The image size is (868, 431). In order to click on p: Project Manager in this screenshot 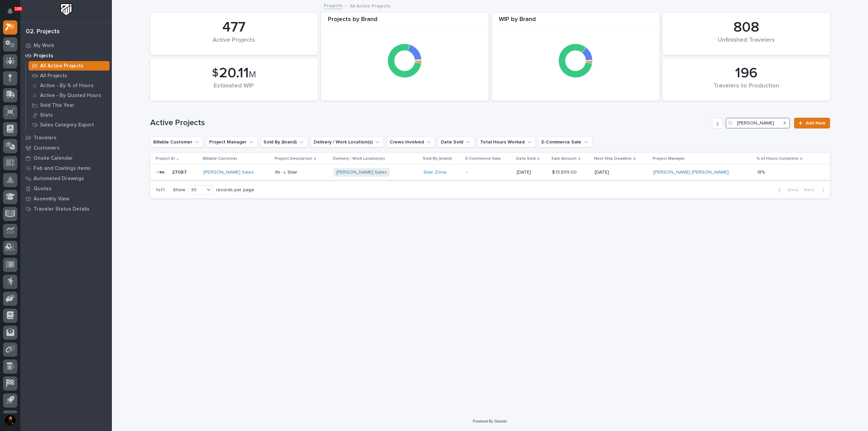, I will do `click(669, 159)`.